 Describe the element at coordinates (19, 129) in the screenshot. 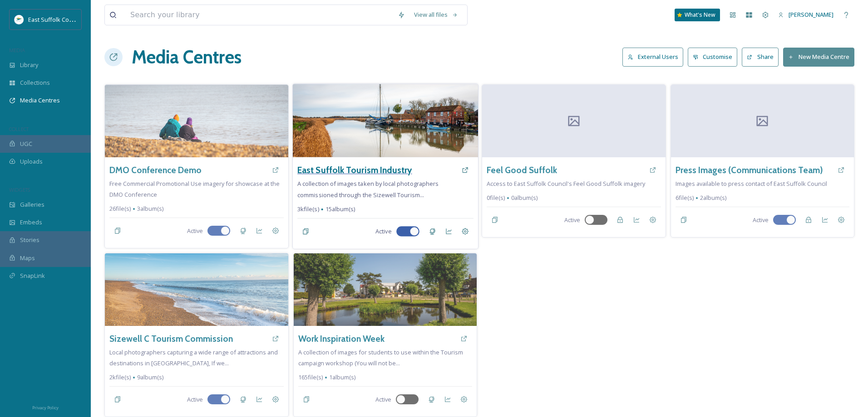

I see `span: COLLECT` at that location.